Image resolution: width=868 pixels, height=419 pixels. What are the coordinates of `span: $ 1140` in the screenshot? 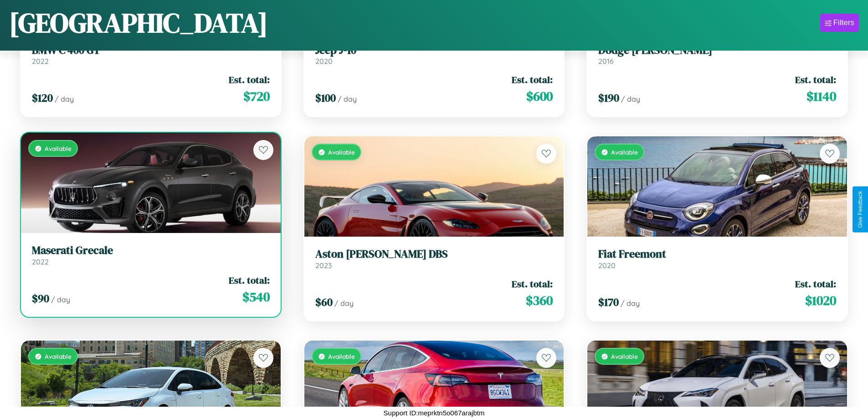 It's located at (820, 96).